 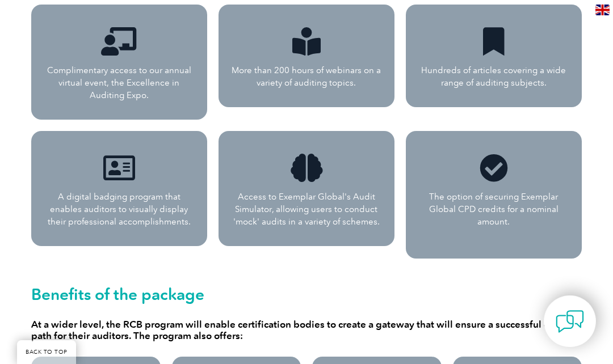 What do you see at coordinates (494, 76) in the screenshot?
I see `p: Hundreds of articles covering a wide range of auditing subjects.` at bounding box center [494, 76].